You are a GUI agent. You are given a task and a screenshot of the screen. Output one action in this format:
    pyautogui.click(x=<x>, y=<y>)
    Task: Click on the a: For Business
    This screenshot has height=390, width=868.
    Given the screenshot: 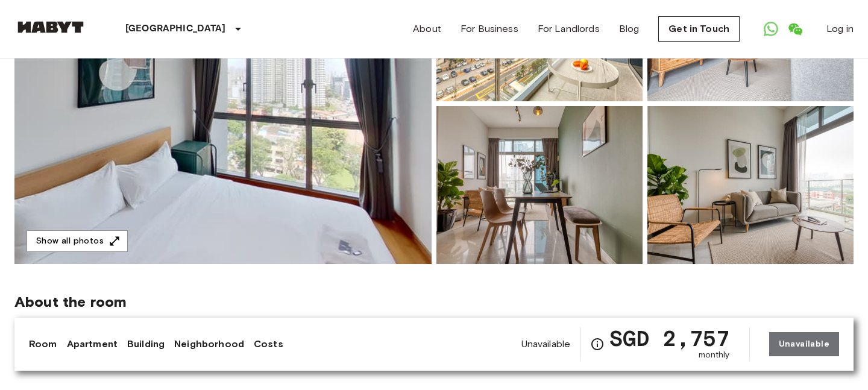 What is the action you would take?
    pyautogui.click(x=489, y=29)
    